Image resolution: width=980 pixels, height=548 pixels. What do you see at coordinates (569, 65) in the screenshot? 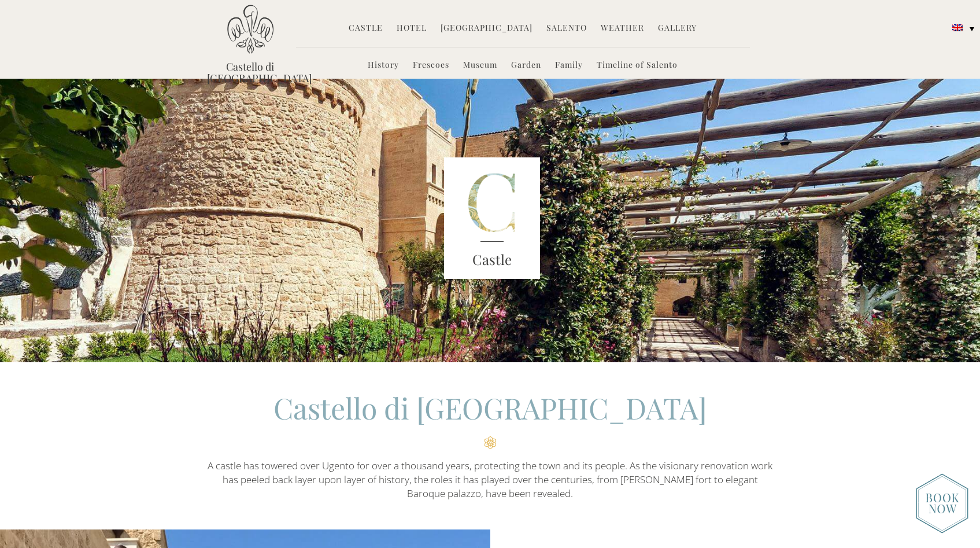
I see `a: Family` at bounding box center [569, 65].